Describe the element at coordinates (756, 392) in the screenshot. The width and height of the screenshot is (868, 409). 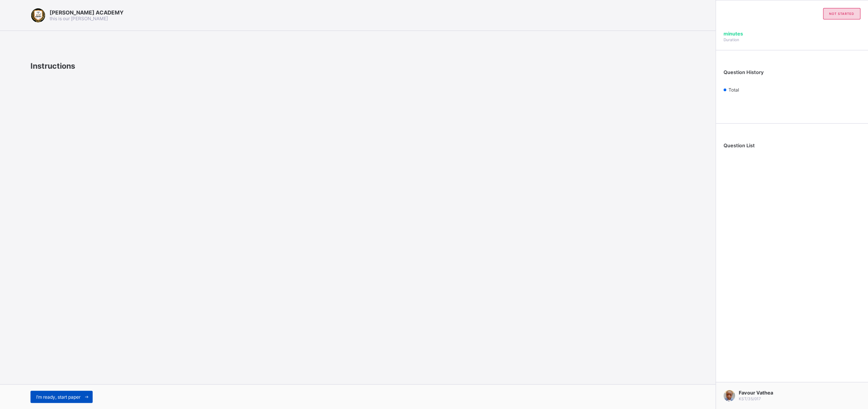
I see `span: Favour Vathea` at that location.